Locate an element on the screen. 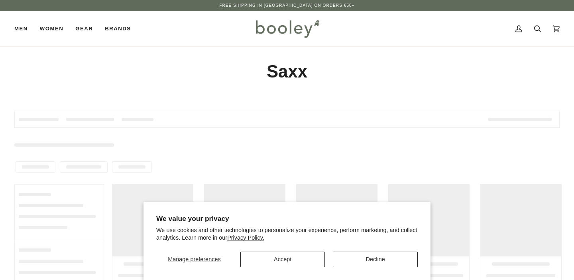  a: Brands is located at coordinates (118, 29).